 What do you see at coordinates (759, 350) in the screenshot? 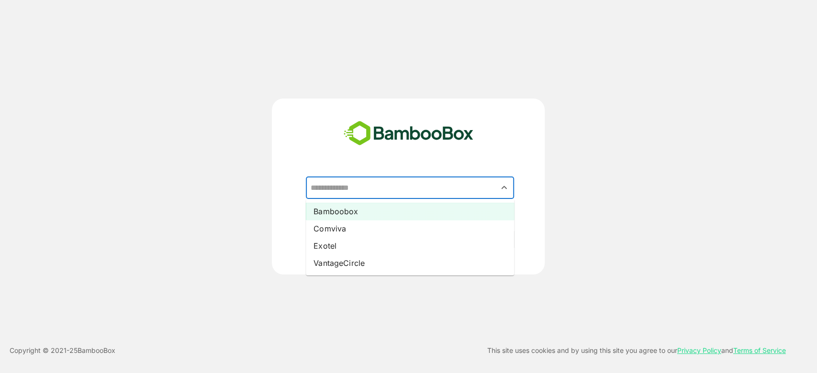
I see `a: Terms of Service` at bounding box center [759, 350].